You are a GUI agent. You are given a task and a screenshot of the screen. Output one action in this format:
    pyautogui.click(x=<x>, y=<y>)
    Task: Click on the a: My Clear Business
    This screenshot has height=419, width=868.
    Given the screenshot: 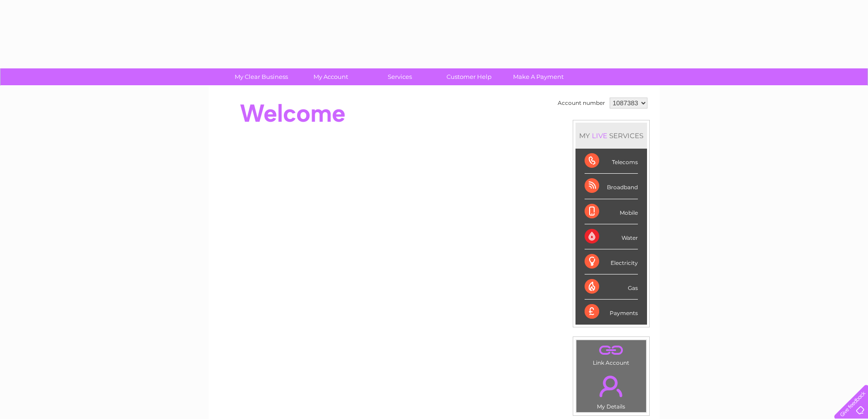 What is the action you would take?
    pyautogui.click(x=261, y=77)
    